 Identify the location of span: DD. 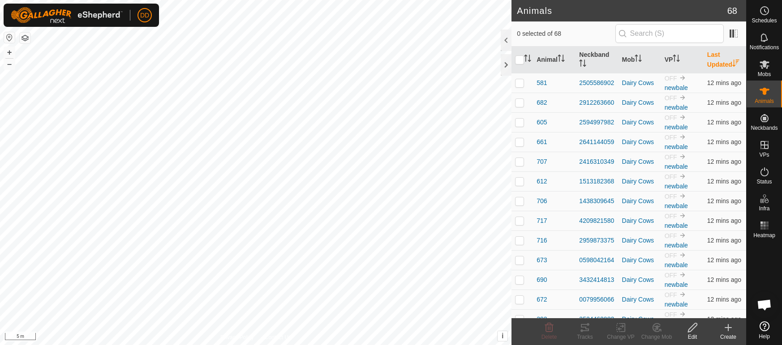
(145, 15).